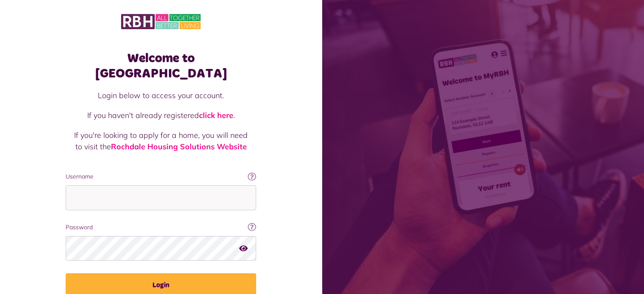  I want to click on a: click here, so click(216, 115).